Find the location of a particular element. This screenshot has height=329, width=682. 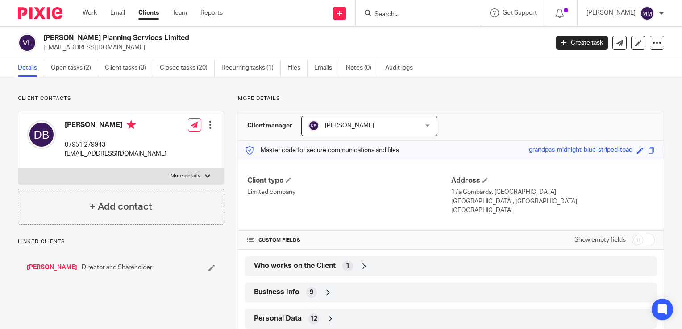

p: Client contacts is located at coordinates (121, 99).